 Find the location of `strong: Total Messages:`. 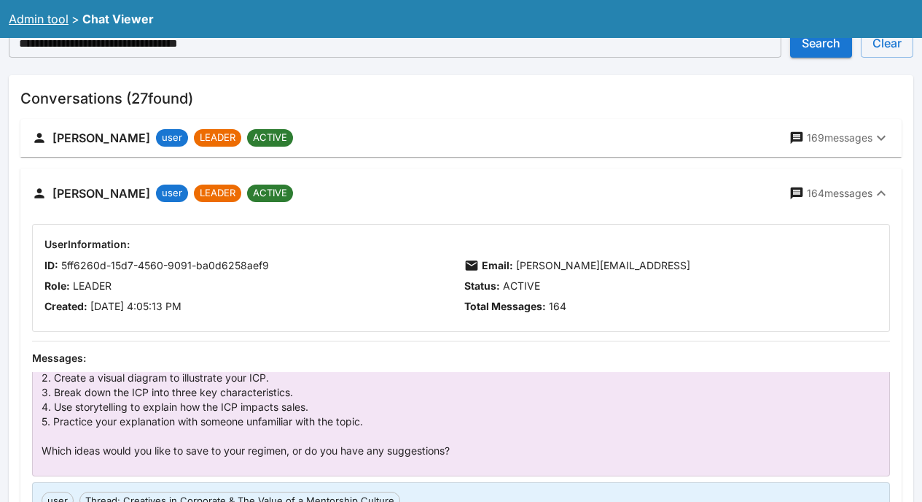

strong: Total Messages: is located at coordinates (505, 305).